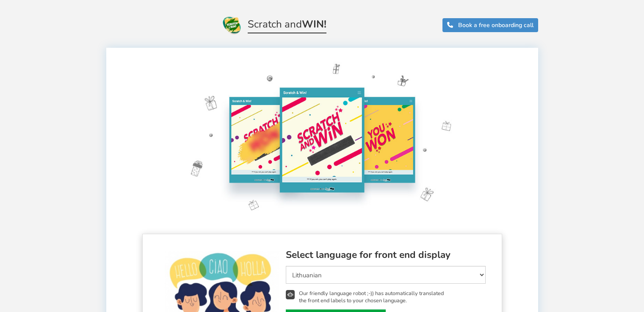  What do you see at coordinates (287, 26) in the screenshot?
I see `span: Scratch and` at bounding box center [287, 26].